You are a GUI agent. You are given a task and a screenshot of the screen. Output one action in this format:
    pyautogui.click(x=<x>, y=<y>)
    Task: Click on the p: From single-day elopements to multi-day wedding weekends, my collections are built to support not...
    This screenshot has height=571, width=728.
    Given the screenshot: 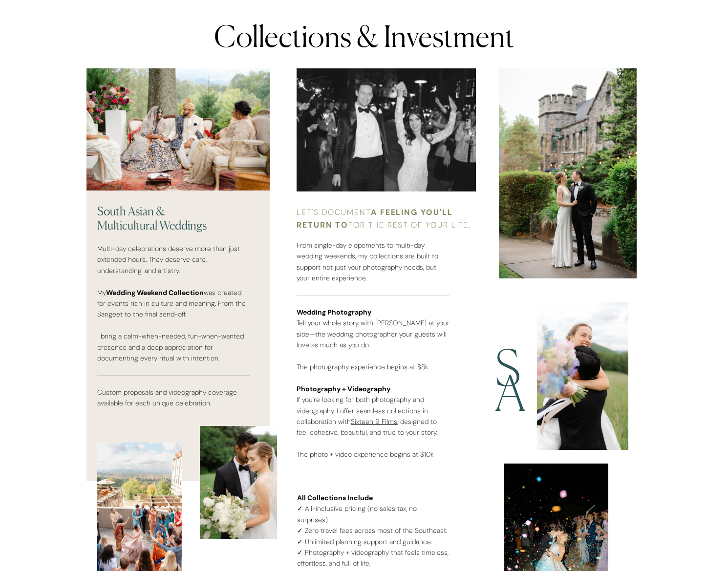 What is the action you would take?
    pyautogui.click(x=373, y=263)
    